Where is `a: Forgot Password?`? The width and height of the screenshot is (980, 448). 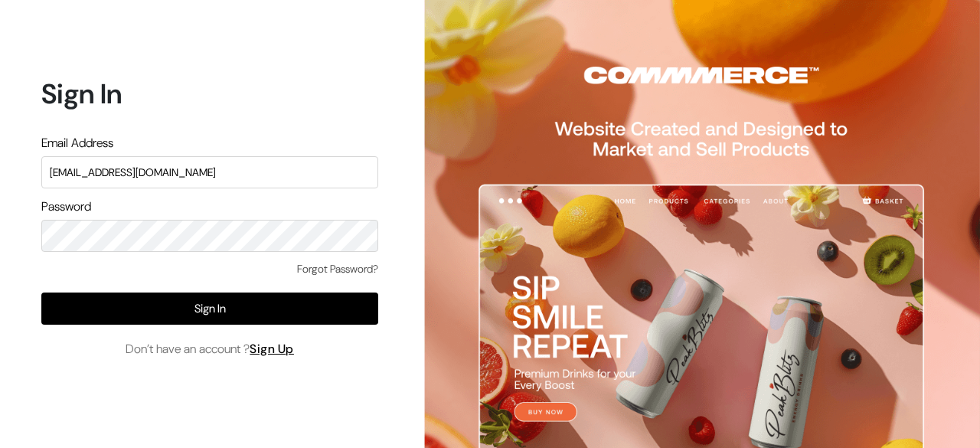 a: Forgot Password? is located at coordinates (338, 268).